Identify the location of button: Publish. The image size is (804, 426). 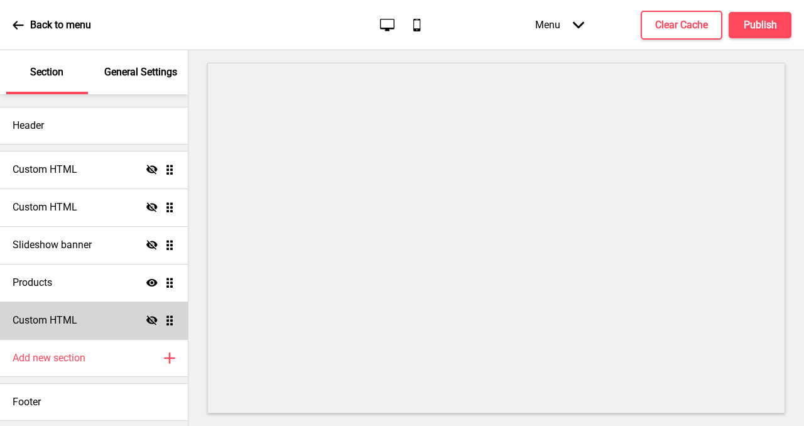
(760, 25).